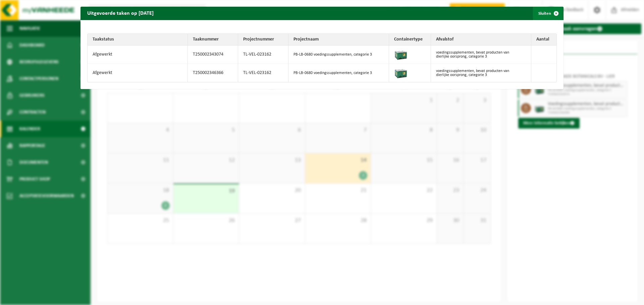  Describe the element at coordinates (339, 39) in the screenshot. I see `th: Projectnaam` at that location.